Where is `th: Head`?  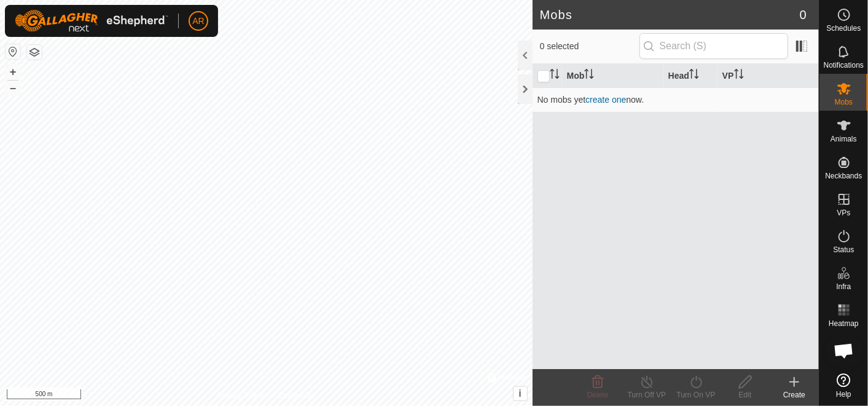
th: Head is located at coordinates (690, 75).